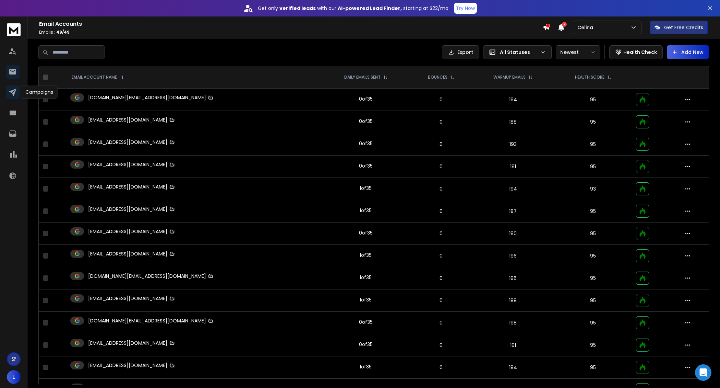 Image resolution: width=720 pixels, height=388 pixels. Describe the element at coordinates (513, 300) in the screenshot. I see `td: 188` at that location.